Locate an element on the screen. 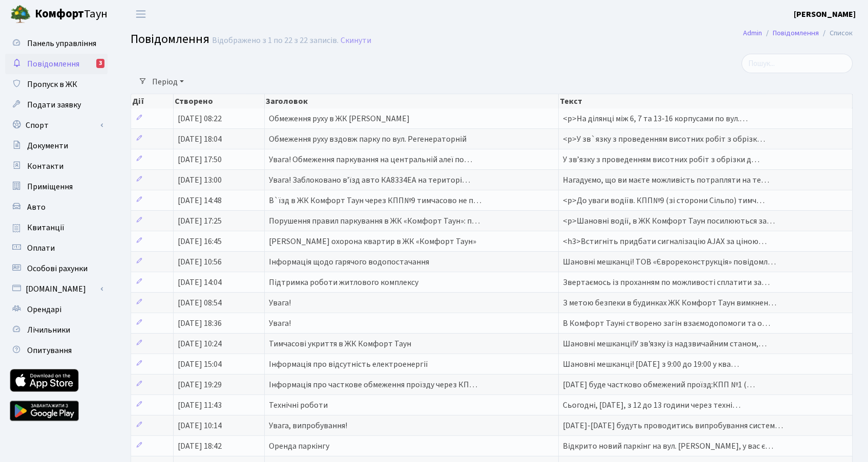  span: Увага, випробування! is located at coordinates (308, 426).